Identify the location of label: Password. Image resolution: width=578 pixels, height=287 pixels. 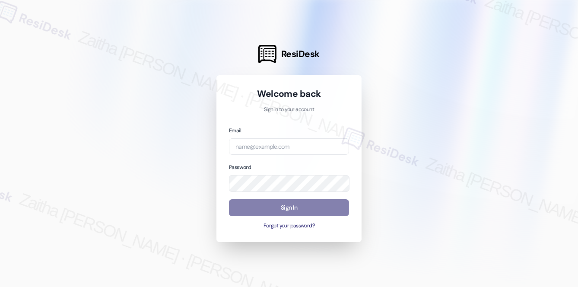
(240, 167).